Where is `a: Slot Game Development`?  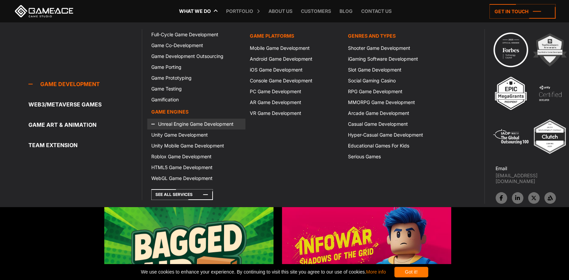
a: Slot Game Development is located at coordinates (393, 70).